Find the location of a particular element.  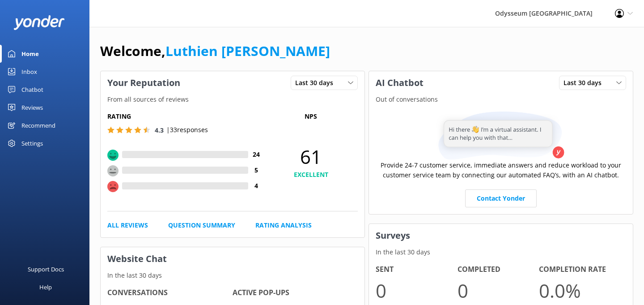

p: Provide 24-7 customer service, immediate answers and reduce workload to your customer service tea... is located at coordinates (501, 170).